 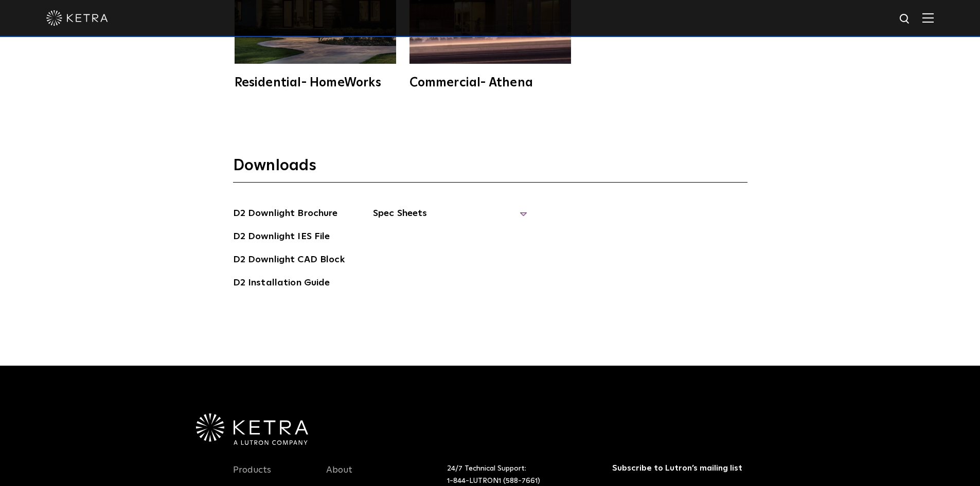 What do you see at coordinates (490, 169) in the screenshot?
I see `h3: Downloads` at bounding box center [490, 169].